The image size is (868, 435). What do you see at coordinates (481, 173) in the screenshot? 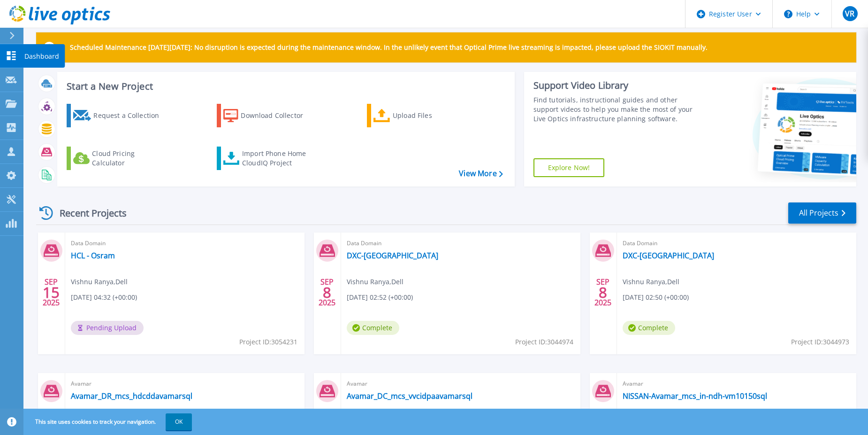
I see `a: View More` at bounding box center [481, 173].